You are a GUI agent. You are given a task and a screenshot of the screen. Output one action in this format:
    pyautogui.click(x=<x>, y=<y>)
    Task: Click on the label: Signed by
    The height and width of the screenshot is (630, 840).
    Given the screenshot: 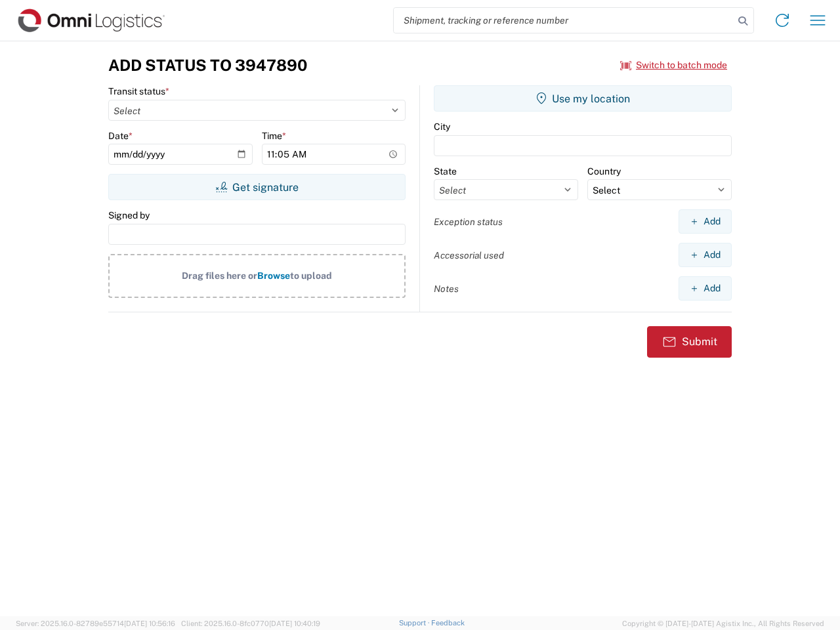 What is the action you would take?
    pyautogui.click(x=129, y=216)
    